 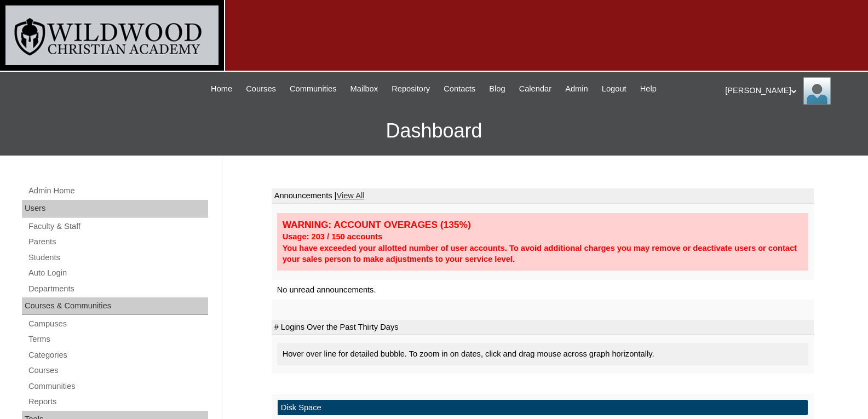 What do you see at coordinates (350, 196) in the screenshot?
I see `a: View All` at bounding box center [350, 196].